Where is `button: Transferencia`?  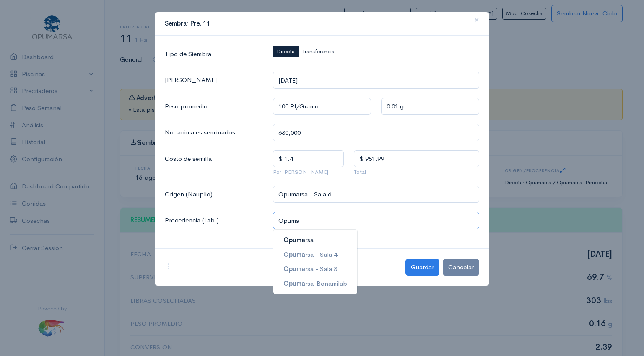
button: Transferencia is located at coordinates (318, 52).